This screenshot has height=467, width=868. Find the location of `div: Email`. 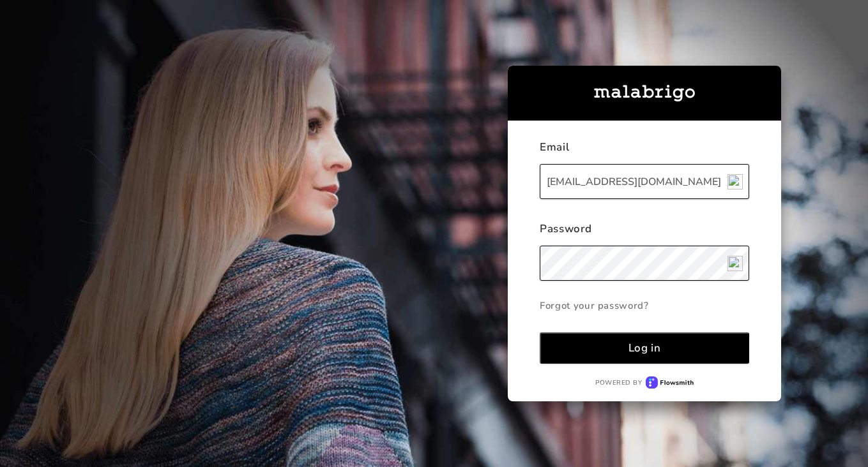

div: Email is located at coordinates (645, 152).